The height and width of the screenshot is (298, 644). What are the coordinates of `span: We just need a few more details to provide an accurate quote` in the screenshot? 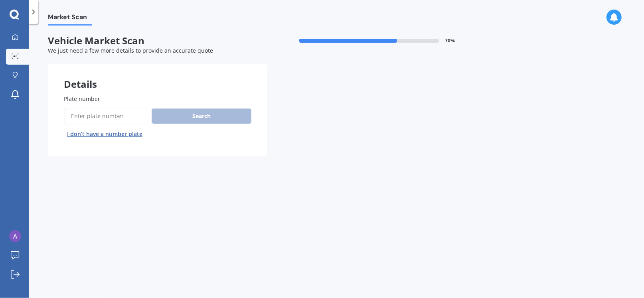 It's located at (131, 50).